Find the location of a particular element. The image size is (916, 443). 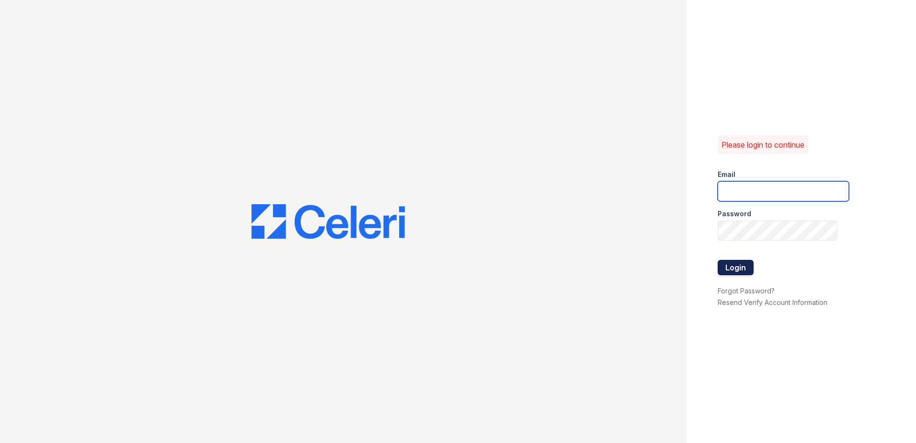

p: Please login to continue is located at coordinates (763, 145).